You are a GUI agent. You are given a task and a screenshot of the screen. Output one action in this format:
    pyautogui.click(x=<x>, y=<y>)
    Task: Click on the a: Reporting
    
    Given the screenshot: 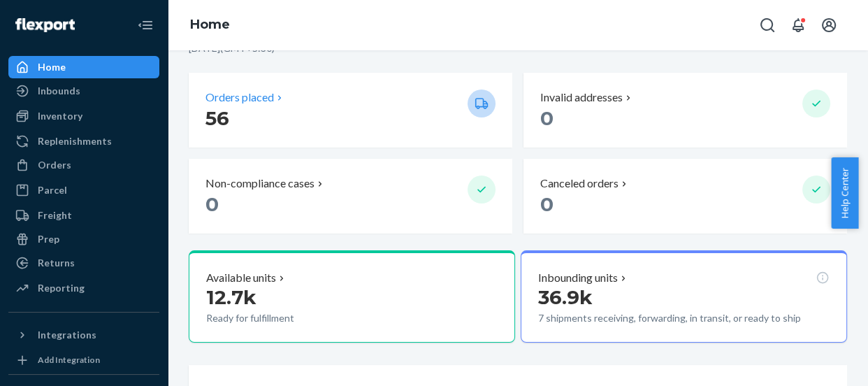 What is the action you would take?
    pyautogui.click(x=84, y=288)
    